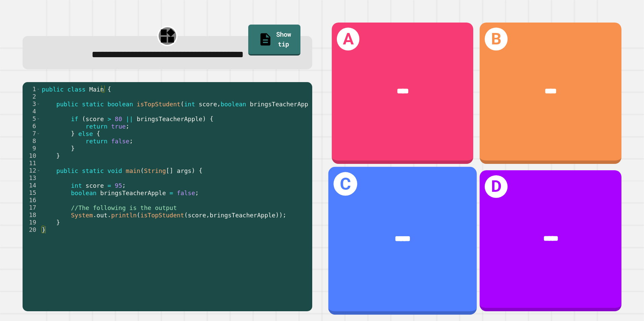  What do you see at coordinates (348, 39) in the screenshot?
I see `h1: A` at bounding box center [348, 39].